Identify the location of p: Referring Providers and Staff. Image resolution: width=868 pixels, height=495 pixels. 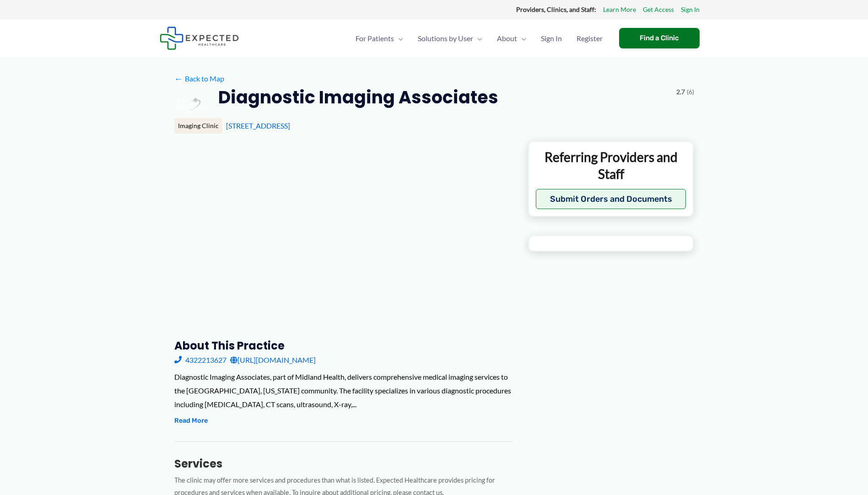
(611, 165).